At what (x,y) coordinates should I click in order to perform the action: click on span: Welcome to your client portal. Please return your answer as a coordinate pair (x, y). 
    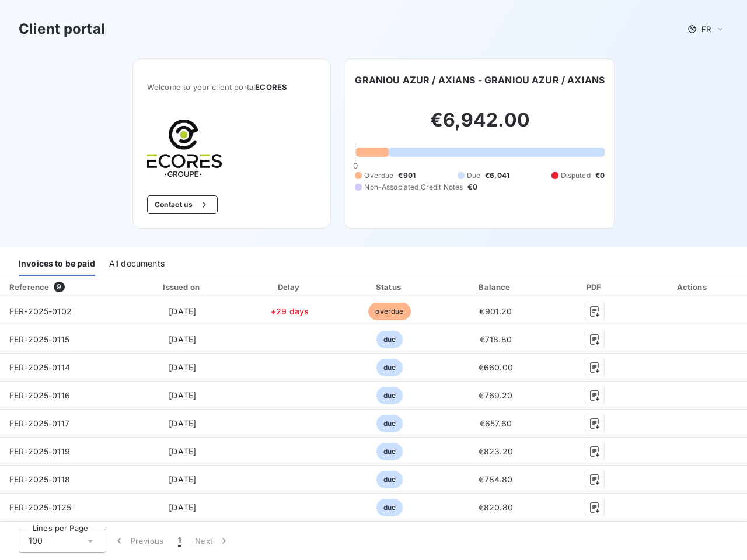
    Looking at the image, I should click on (232, 87).